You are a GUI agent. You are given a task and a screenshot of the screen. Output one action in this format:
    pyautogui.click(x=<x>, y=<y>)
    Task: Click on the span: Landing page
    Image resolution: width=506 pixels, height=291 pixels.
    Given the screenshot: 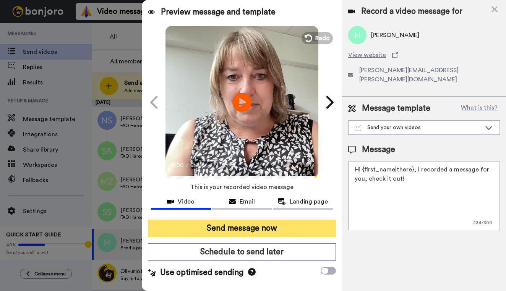 What is the action you would take?
    pyautogui.click(x=309, y=202)
    